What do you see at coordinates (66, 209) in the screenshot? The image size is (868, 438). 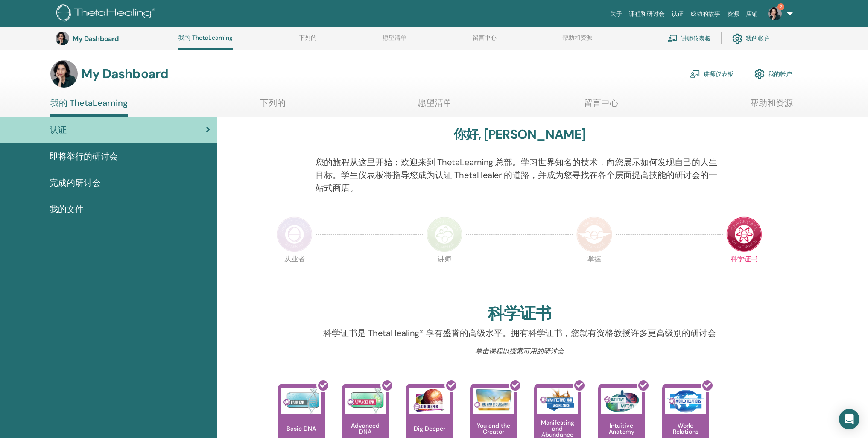 I see `span: 我的文件` at bounding box center [66, 209].